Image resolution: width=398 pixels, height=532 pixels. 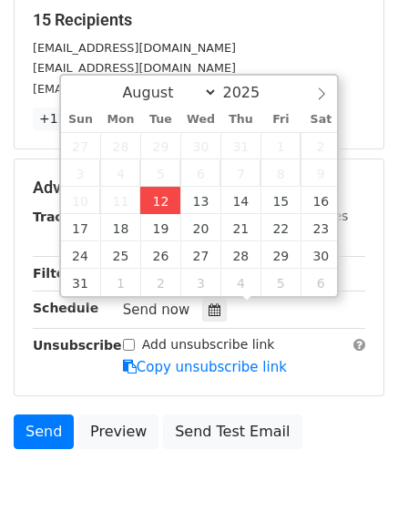 What do you see at coordinates (352, 488) in the screenshot?
I see `div: Chat Widget` at bounding box center [352, 488].